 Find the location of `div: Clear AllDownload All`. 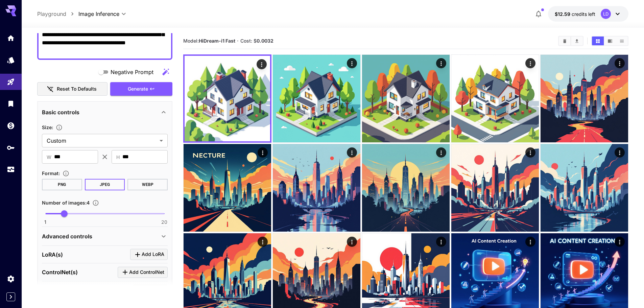

div: Clear AllDownload All is located at coordinates (571, 41).